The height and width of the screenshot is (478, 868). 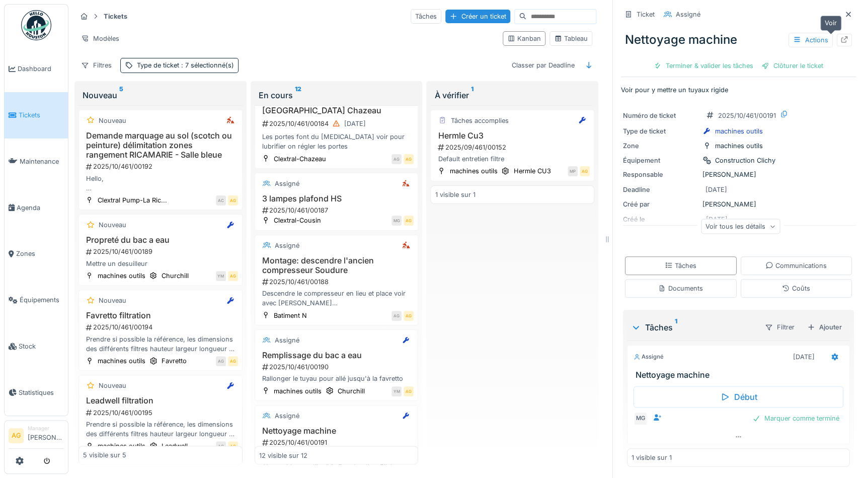 I want to click on li: AG, so click(x=16, y=435).